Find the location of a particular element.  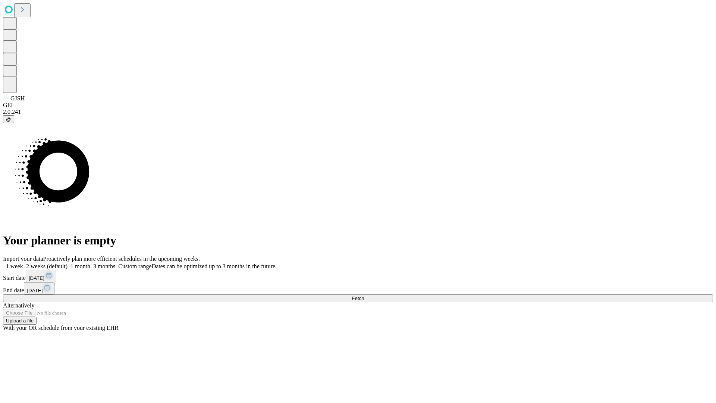

h1: Your planner is empty is located at coordinates (358, 240).